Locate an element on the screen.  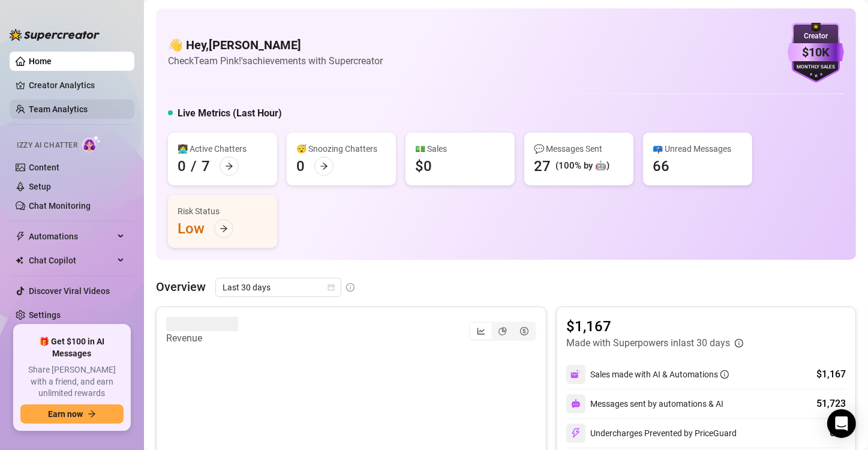
div: 💵 Sales is located at coordinates (460, 149).